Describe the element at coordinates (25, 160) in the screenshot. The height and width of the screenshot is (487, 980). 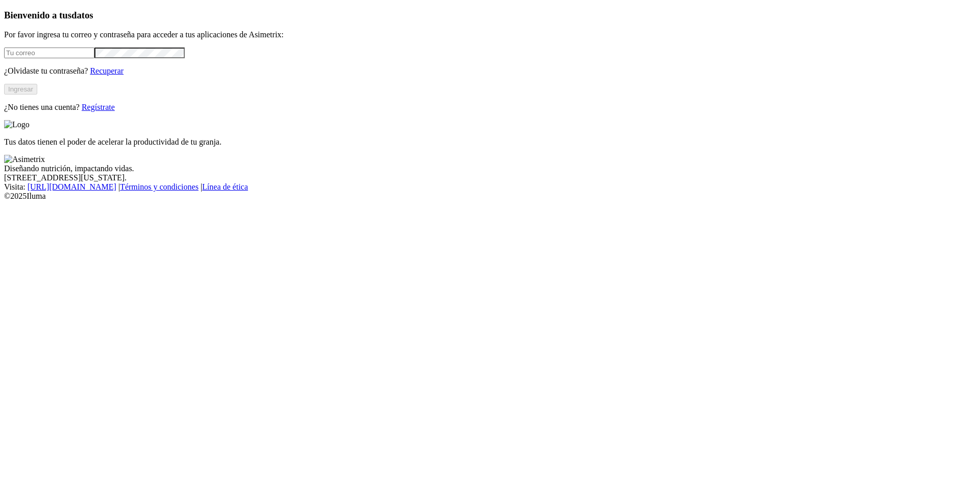
I see `img: Asimetrix` at that location.